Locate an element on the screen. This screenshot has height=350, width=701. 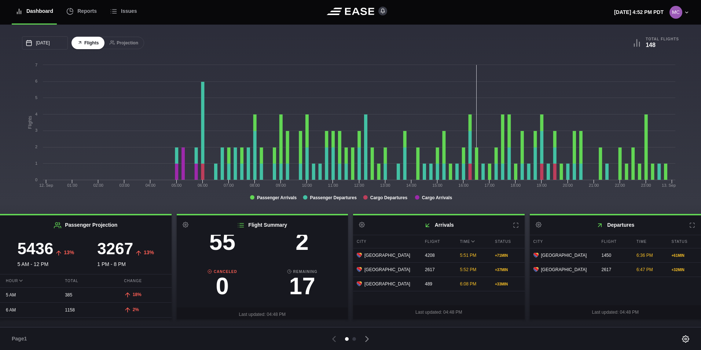
b: Remaining is located at coordinates (302, 271).